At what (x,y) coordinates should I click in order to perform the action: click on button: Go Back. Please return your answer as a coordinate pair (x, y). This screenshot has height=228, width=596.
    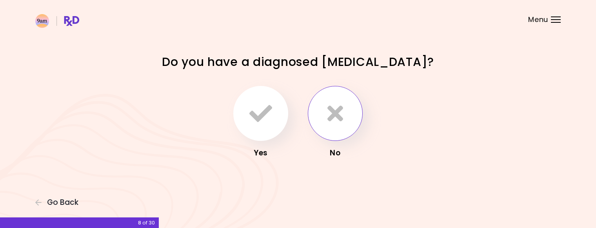
    Looking at the image, I should click on (59, 202).